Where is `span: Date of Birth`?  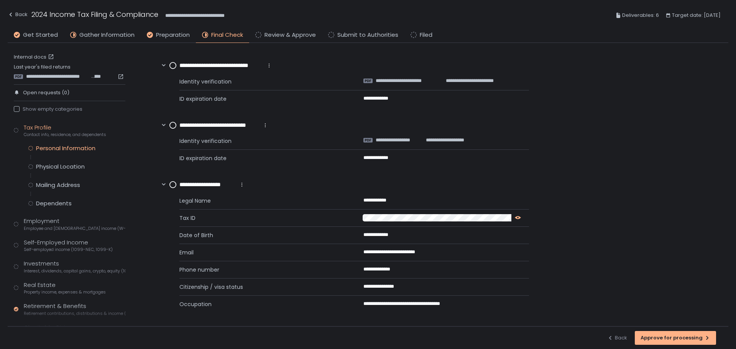
span: Date of Birth is located at coordinates (262, 235).